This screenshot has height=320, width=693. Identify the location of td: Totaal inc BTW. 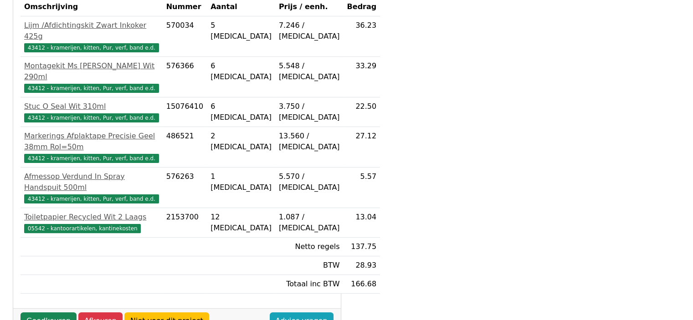
(309, 284).